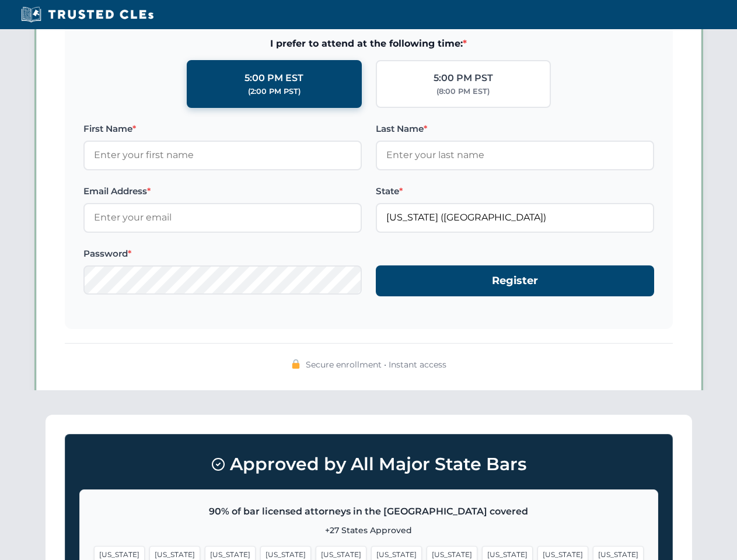 The height and width of the screenshot is (560, 737). Describe the element at coordinates (369, 464) in the screenshot. I see `h3: Approved by All Major State Bars` at that location.